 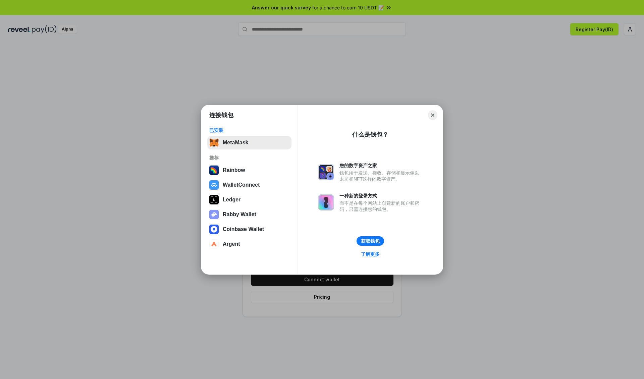 I want to click on button: Ledger, so click(x=249, y=200).